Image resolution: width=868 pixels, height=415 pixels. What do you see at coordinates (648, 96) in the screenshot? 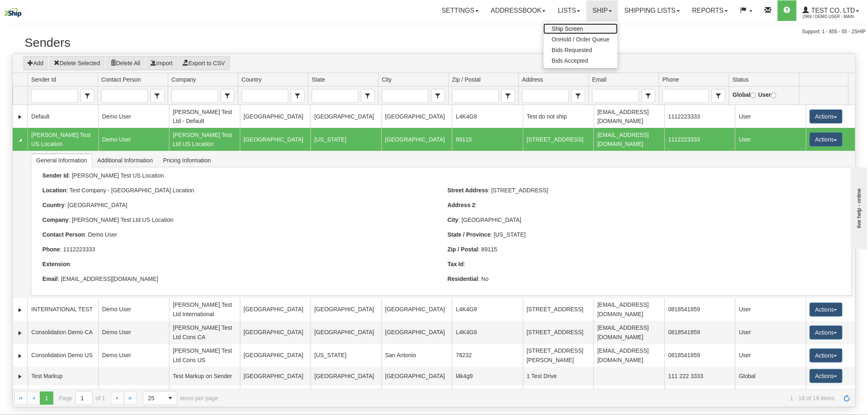
I see `span: Email` at bounding box center [648, 96].